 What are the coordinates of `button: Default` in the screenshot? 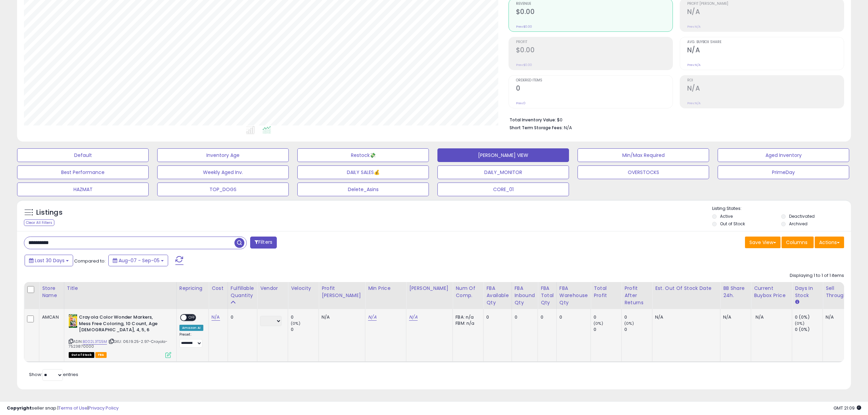 It's located at (83, 155).